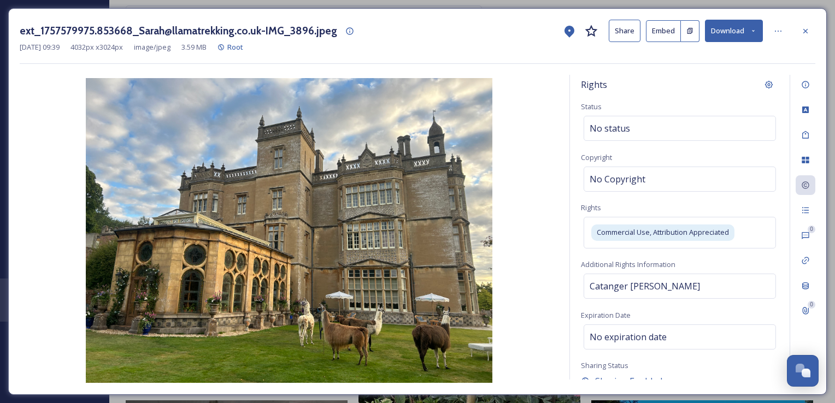 The height and width of the screenshot is (403, 835). What do you see at coordinates (604, 365) in the screenshot?
I see `span: Sharing Status` at bounding box center [604, 365].